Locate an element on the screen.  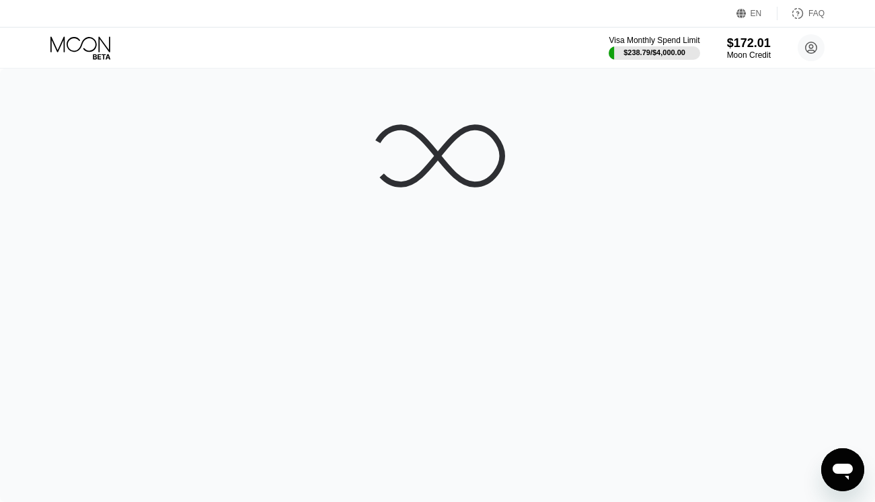
div: $172.01 is located at coordinates (748, 43).